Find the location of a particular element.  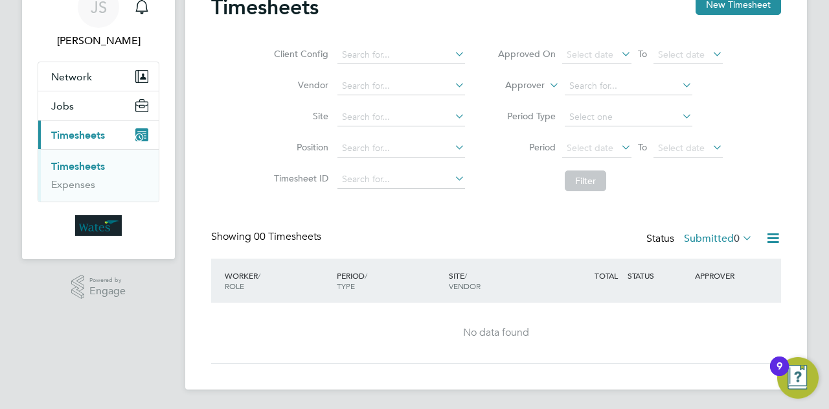

a: Go to home page is located at coordinates (98, 225).